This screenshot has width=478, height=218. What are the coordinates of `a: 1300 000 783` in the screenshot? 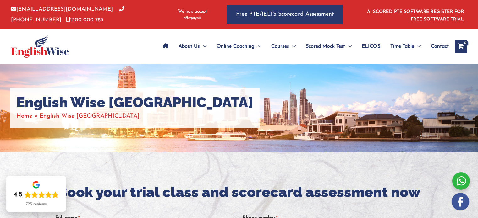 It's located at (85, 20).